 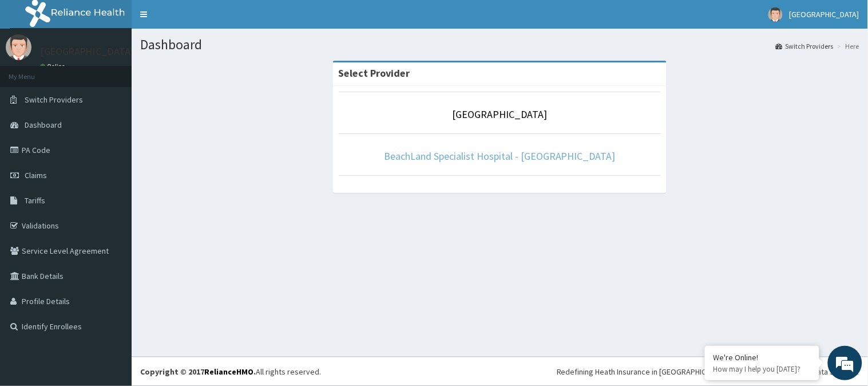 I want to click on p: How may I help you today?, so click(x=762, y=369).